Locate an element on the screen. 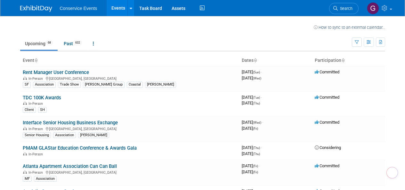  th: Dates is located at coordinates (276, 60).